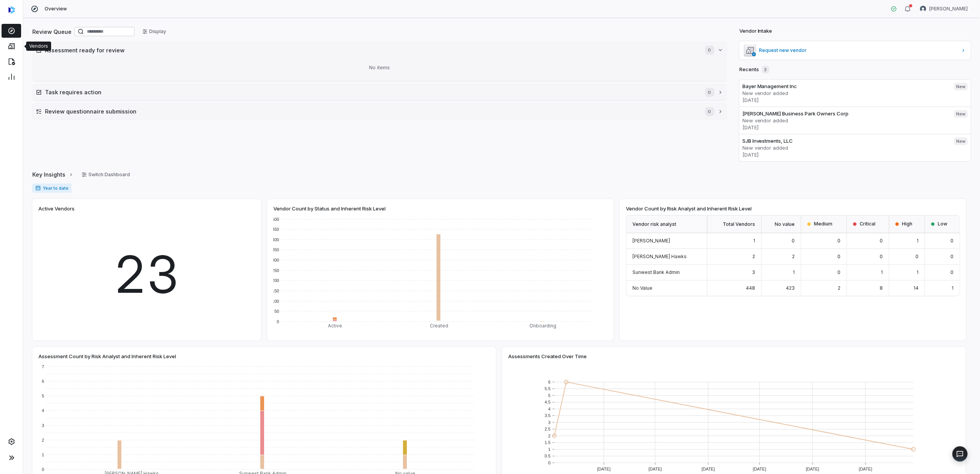 The image size is (980, 474). I want to click on text: 350, so click(275, 249).